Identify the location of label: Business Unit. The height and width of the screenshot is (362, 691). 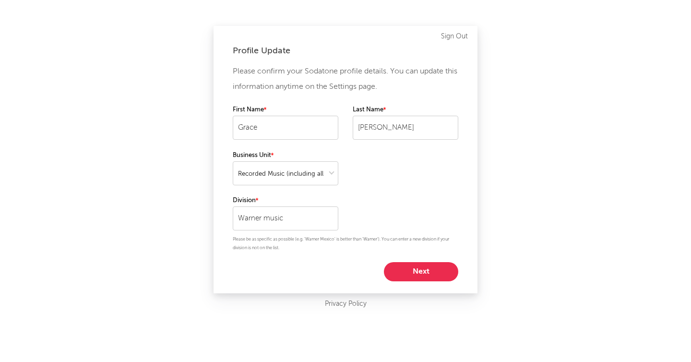
(286, 156).